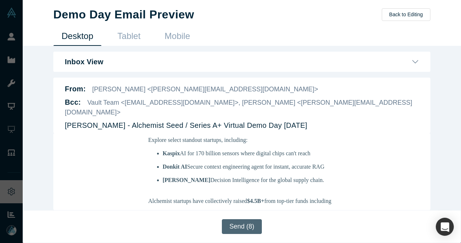 The width and height of the screenshot is (461, 243). What do you see at coordinates (185, 33) in the screenshot?
I see `li: Secure context engineering agent for instant, accurate RAG` at bounding box center [185, 33].